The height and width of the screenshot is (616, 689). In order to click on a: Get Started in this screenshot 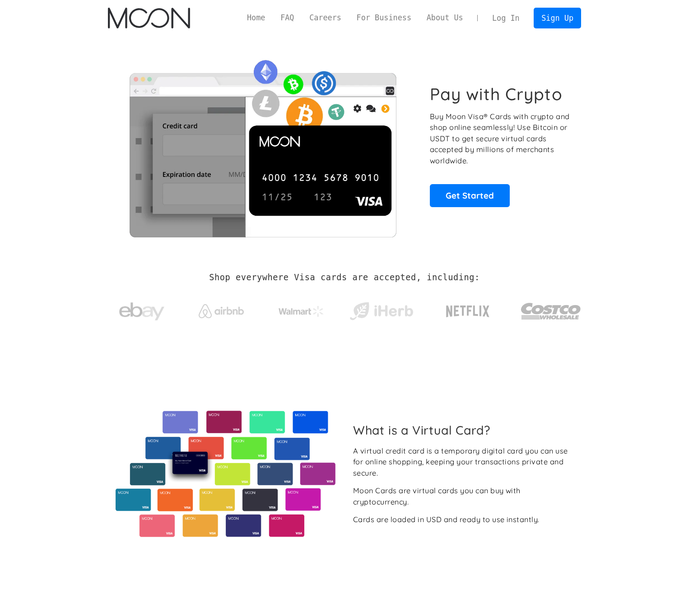, I will do `click(469, 195)`.